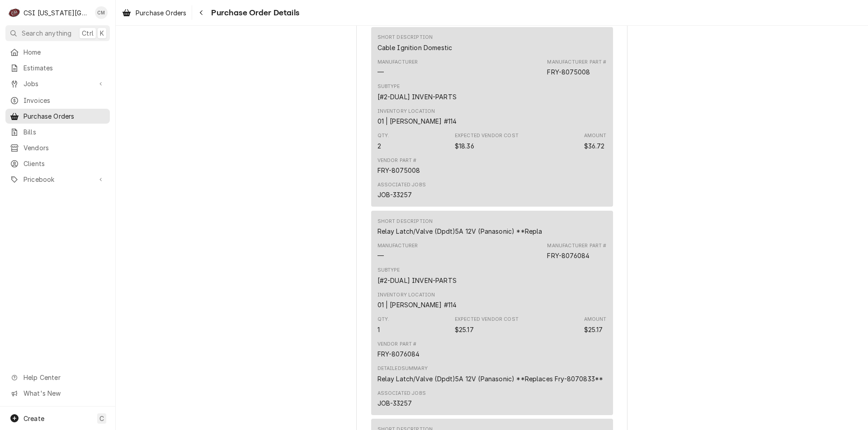 This screenshot has width=868, height=430. I want to click on span: Vendors, so click(64, 148).